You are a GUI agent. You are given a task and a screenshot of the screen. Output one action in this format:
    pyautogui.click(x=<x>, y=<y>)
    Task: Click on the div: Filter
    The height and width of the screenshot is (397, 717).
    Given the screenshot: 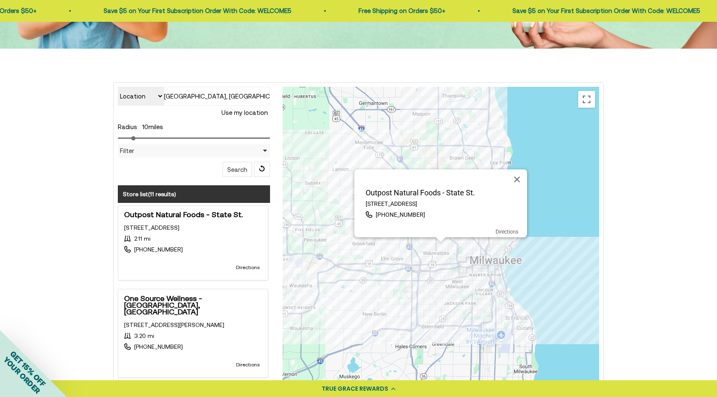 What is the action you would take?
    pyautogui.click(x=194, y=151)
    